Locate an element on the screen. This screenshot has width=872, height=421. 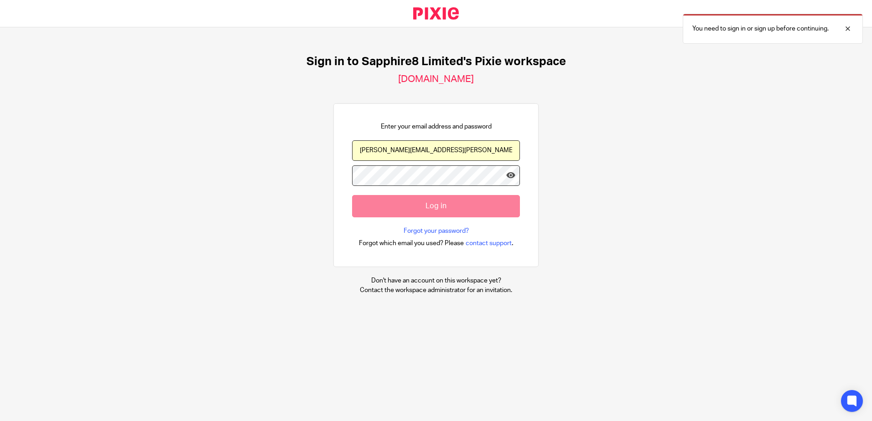
span: Forgot which email you used? Please is located at coordinates (411, 243).